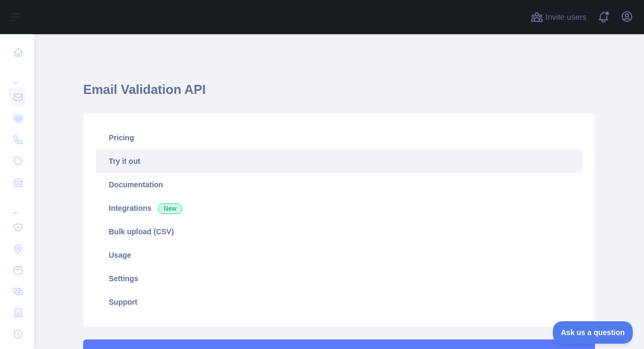 The image size is (644, 349). I want to click on h1: Email Validation API, so click(339, 94).